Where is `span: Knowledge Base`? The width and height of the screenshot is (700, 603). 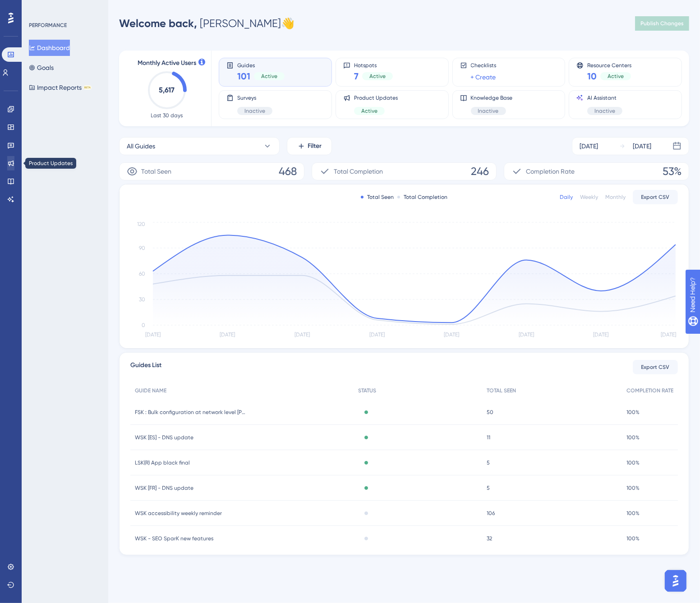 span: Knowledge Base is located at coordinates (492, 98).